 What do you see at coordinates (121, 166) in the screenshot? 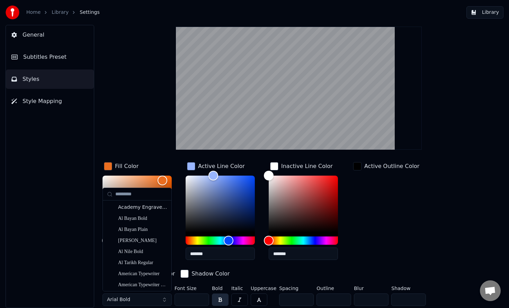
I see `button: Fill Color` at bounding box center [121, 166].